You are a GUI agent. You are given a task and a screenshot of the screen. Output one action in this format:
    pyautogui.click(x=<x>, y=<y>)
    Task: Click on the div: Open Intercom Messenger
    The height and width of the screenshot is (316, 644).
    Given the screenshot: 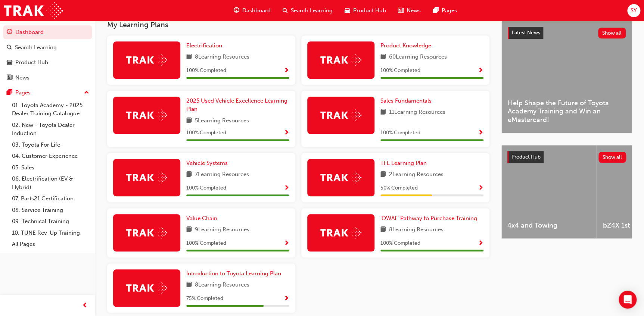 What is the action you would take?
    pyautogui.click(x=628, y=300)
    